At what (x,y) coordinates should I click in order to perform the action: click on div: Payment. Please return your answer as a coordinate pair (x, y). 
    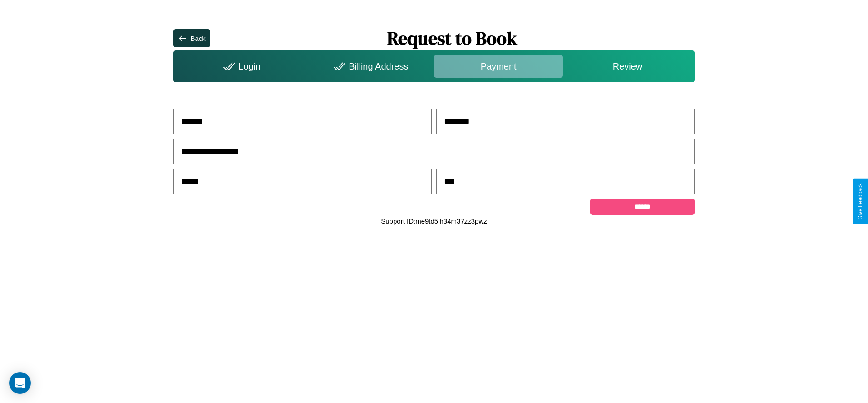
    Looking at the image, I should click on (499, 67).